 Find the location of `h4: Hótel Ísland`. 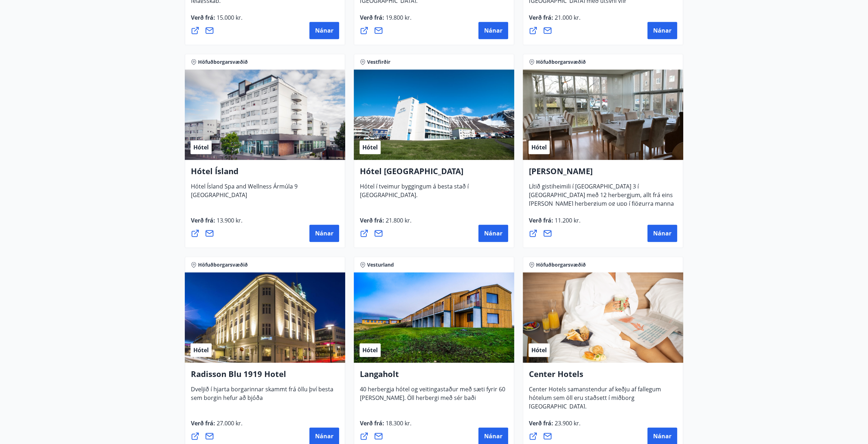

h4: Hótel Ísland is located at coordinates (265, 174).